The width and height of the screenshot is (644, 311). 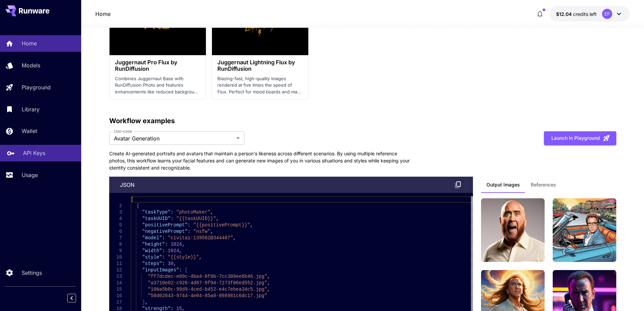 What do you see at coordinates (34, 153) in the screenshot?
I see `p: API Keys` at bounding box center [34, 153].